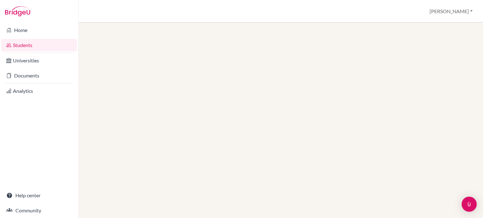  I want to click on a: Help center, so click(39, 196).